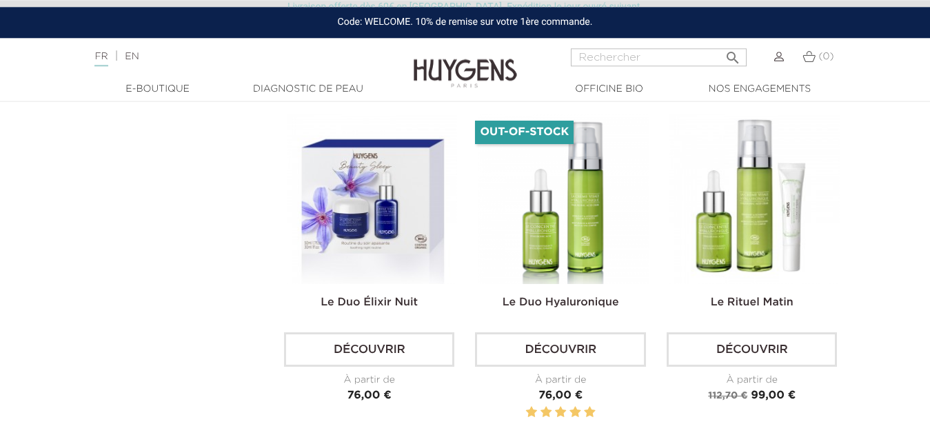 The height and width of the screenshot is (424, 930). What do you see at coordinates (752, 303) in the screenshot?
I see `a: Le Rituel Matin` at bounding box center [752, 303].